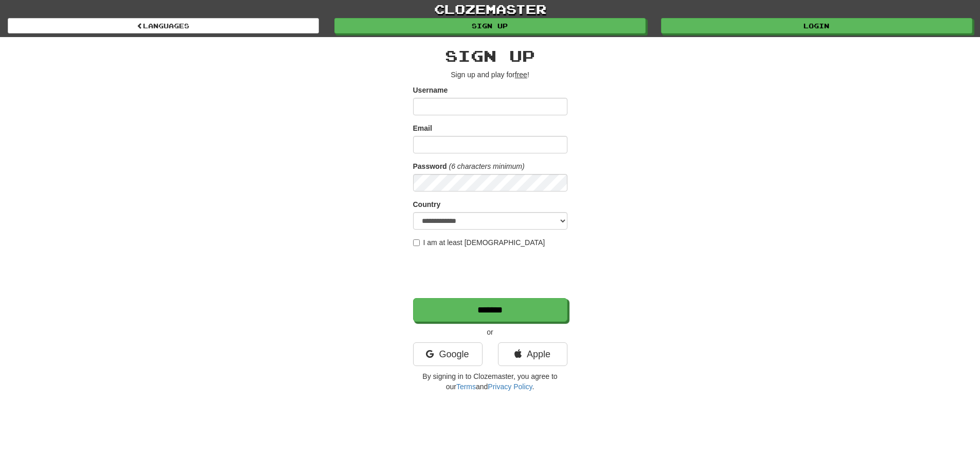 The height and width of the screenshot is (469, 980). What do you see at coordinates (430, 166) in the screenshot?
I see `label: Password` at bounding box center [430, 166].